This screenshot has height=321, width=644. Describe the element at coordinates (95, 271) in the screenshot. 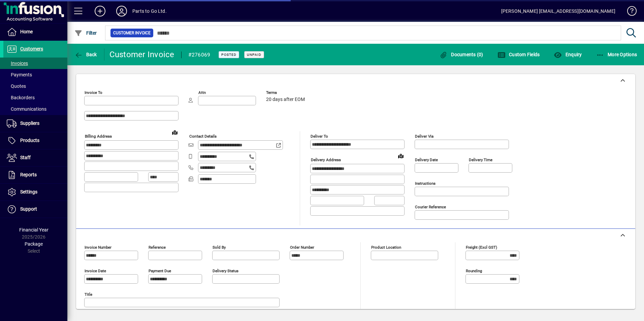

I see `mat-label: Invoice date` at that location.